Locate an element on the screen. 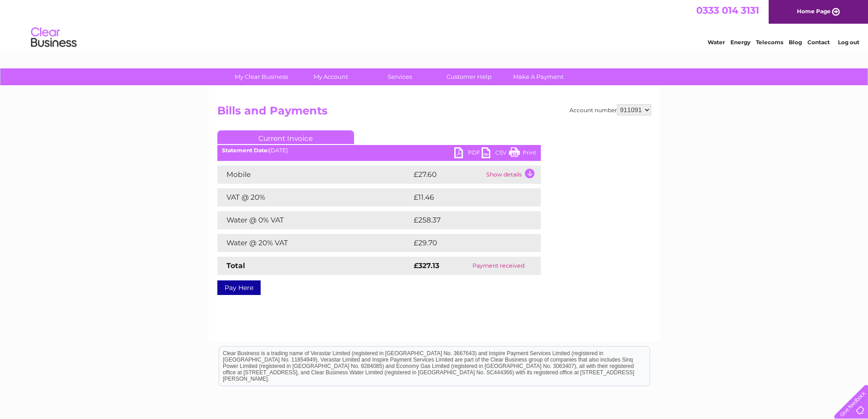  td: £11.46 is located at coordinates (466, 197).